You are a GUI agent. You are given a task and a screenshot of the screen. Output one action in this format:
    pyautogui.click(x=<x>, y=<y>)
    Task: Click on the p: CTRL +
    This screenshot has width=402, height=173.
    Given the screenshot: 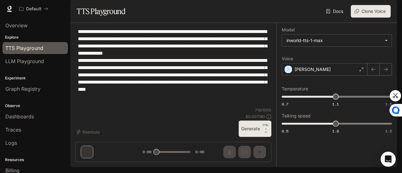 What is the action you would take?
    pyautogui.click(x=266, y=127)
    